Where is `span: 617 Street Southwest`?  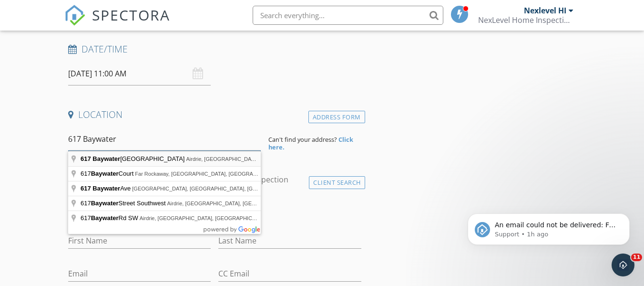
span: 617 Street Southwest is located at coordinates (124, 203).